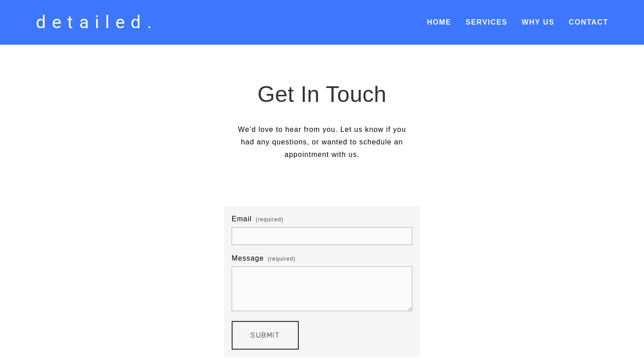 Image resolution: width=644 pixels, height=363 pixels. Describe the element at coordinates (486, 22) in the screenshot. I see `a: Services` at that location.